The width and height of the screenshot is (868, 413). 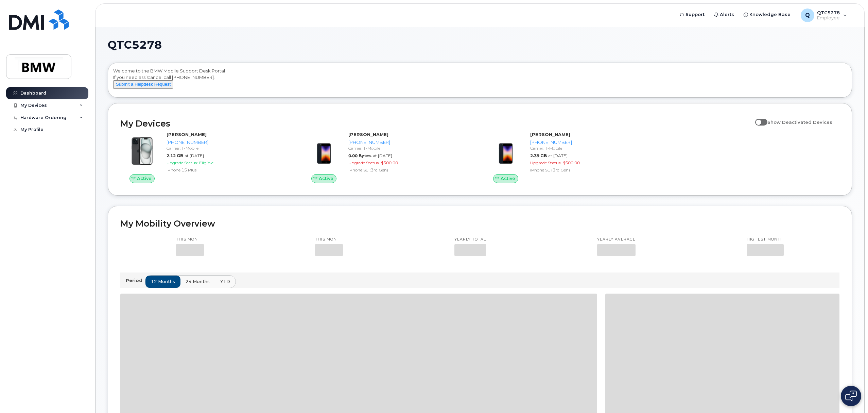 What do you see at coordinates (800, 122) in the screenshot?
I see `span: Show Deactivated Devices` at bounding box center [800, 122].